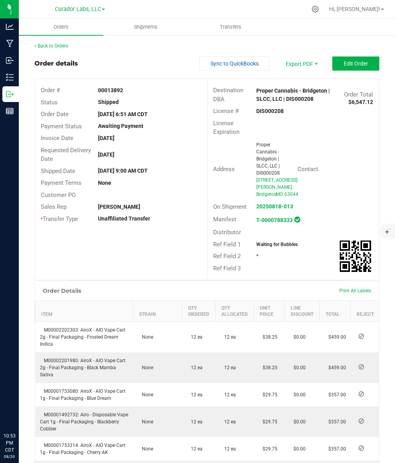 The width and height of the screenshot is (395, 463). What do you see at coordinates (301, 64) in the screenshot?
I see `li: Export PDF` at bounding box center [301, 64].